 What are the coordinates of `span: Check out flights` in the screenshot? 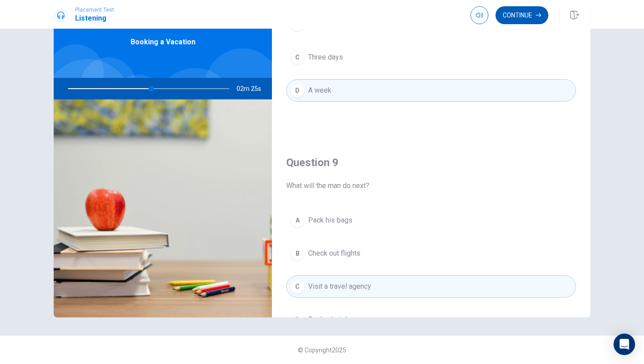 It's located at (334, 254).